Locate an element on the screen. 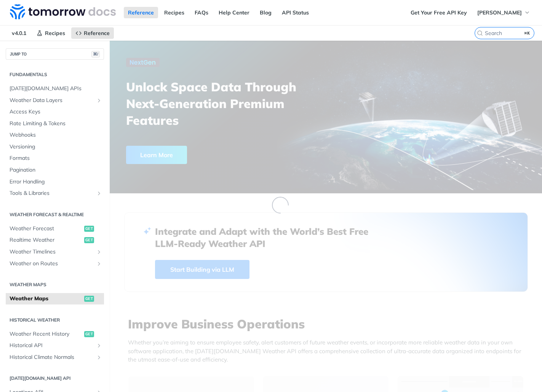 The image size is (542, 392). a: Rate Limiting & Tokens is located at coordinates (55, 123).